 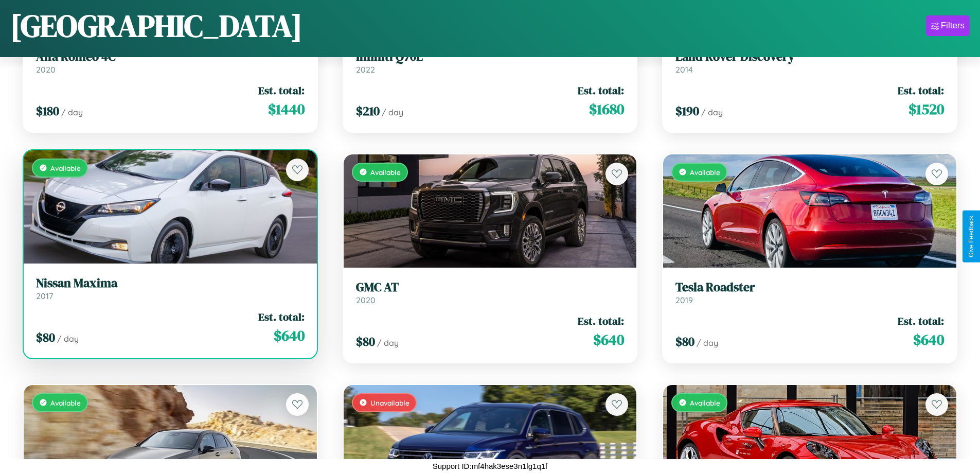 I want to click on h3: Infiniti Q70L, so click(x=490, y=57).